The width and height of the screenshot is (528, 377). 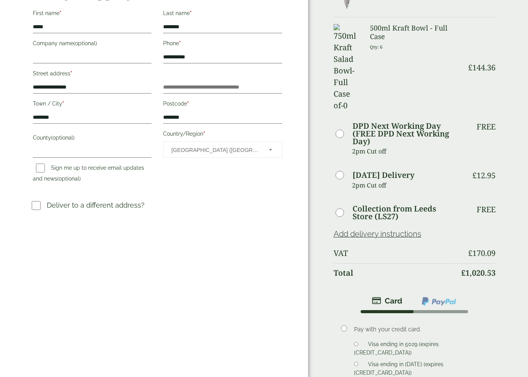 What do you see at coordinates (347, 68) in the screenshot?
I see `img: 750ml Kraft Salad Bowl-Full Case of-0` at bounding box center [347, 68].